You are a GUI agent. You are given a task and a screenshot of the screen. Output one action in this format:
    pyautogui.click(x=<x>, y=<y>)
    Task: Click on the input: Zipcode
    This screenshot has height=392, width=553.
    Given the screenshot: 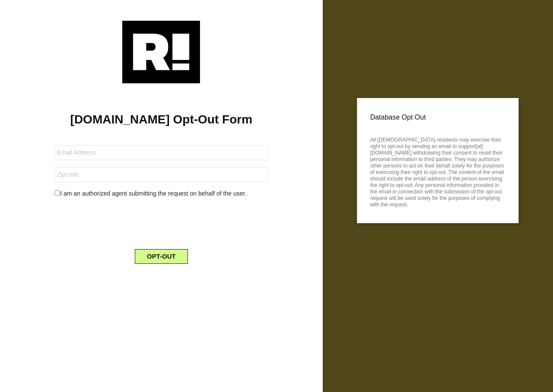 What is the action you would take?
    pyautogui.click(x=161, y=175)
    